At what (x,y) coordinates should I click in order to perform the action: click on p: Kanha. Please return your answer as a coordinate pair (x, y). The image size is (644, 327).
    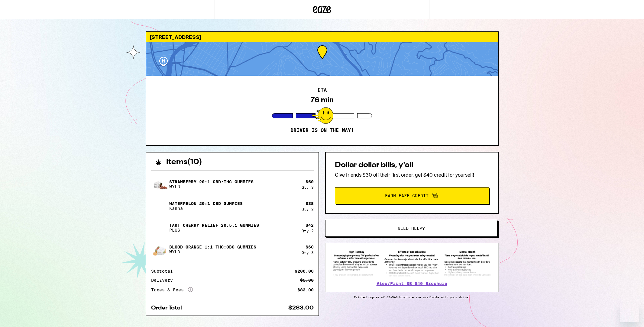
    Looking at the image, I should click on (206, 208).